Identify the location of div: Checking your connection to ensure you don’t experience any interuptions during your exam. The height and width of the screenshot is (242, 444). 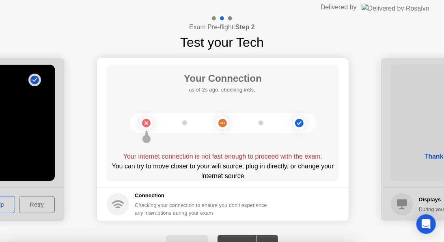
(204, 209).